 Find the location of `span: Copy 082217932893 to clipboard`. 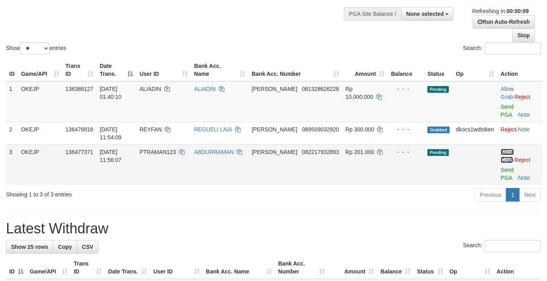

span: Copy 082217932893 to clipboard is located at coordinates (320, 152).